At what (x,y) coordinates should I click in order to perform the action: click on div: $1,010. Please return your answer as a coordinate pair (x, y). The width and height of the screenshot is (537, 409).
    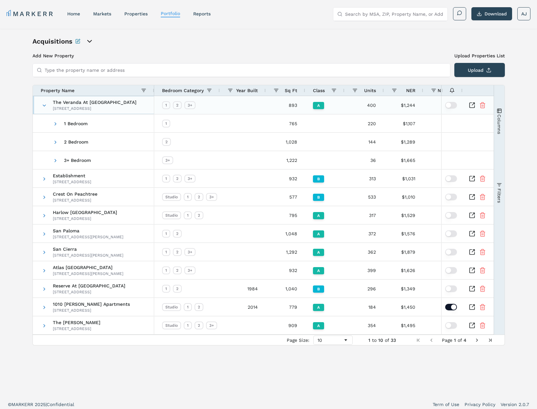
    Looking at the image, I should click on (403, 197).